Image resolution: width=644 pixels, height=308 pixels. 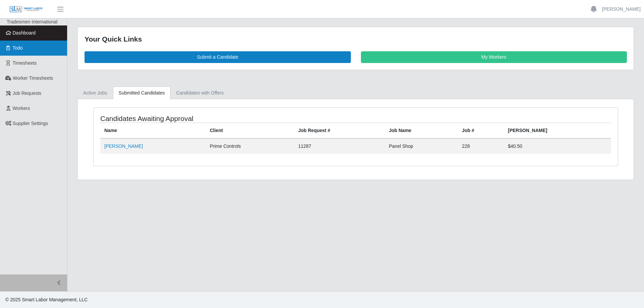 What do you see at coordinates (33, 78) in the screenshot?
I see `span: Worker Timesheets` at bounding box center [33, 78].